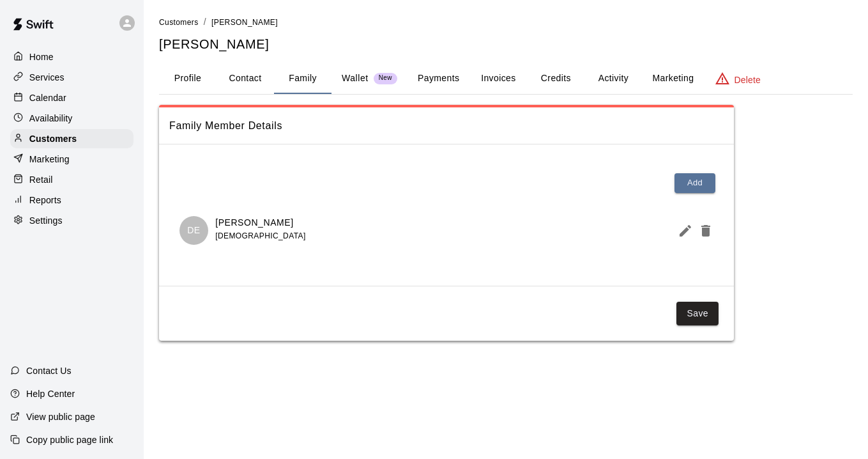 The width and height of the screenshot is (868, 459). What do you see at coordinates (72, 159) in the screenshot?
I see `div: Marketing` at bounding box center [72, 159].